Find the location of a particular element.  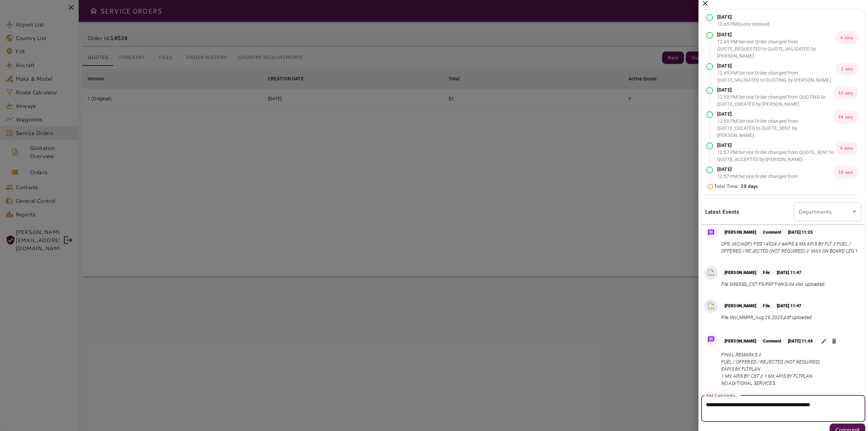

p: 6 mins is located at coordinates (847, 148).